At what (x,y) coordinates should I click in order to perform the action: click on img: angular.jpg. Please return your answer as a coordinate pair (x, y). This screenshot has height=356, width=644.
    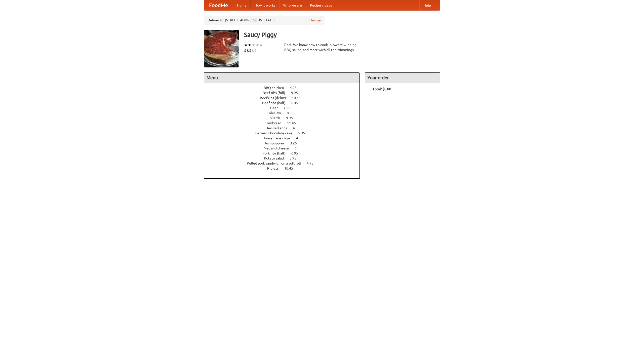
    Looking at the image, I should click on (221, 49).